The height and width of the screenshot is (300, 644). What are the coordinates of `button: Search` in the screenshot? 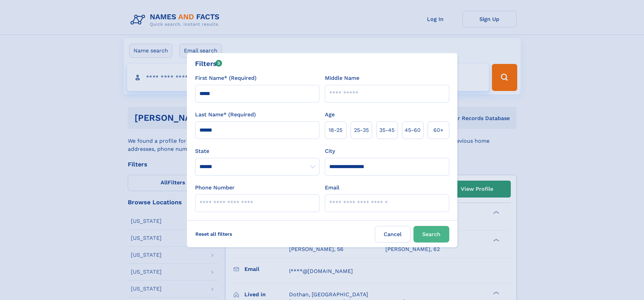 It's located at (431, 234).